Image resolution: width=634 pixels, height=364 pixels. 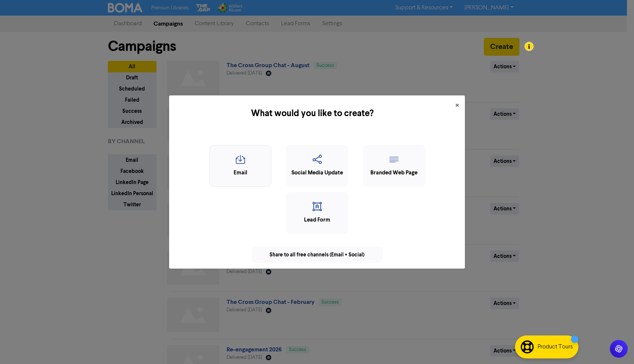 I want to click on div: Social Media Update, so click(x=317, y=173).